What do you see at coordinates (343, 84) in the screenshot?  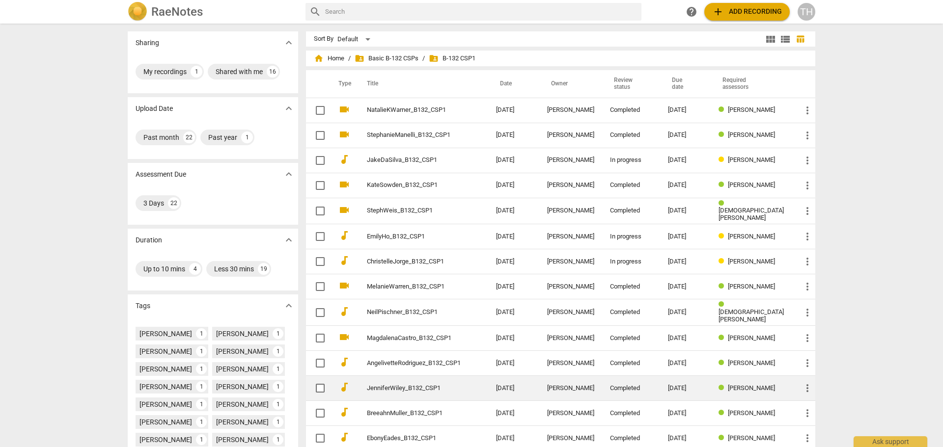 I see `th: Type` at bounding box center [343, 84].